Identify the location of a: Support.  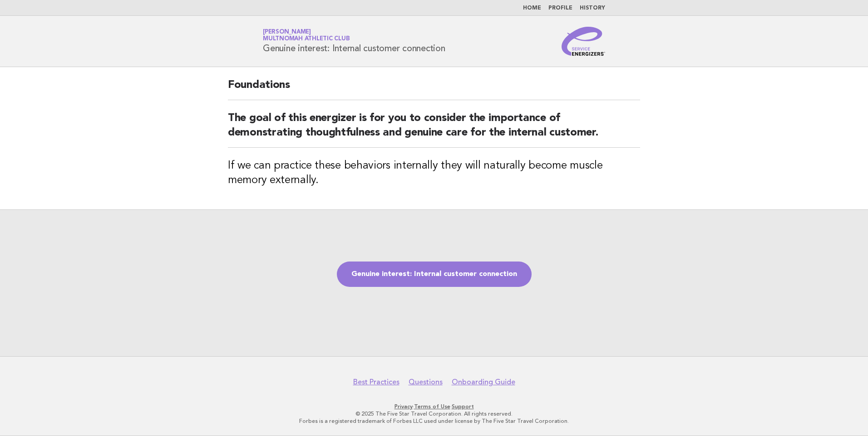
(463, 407).